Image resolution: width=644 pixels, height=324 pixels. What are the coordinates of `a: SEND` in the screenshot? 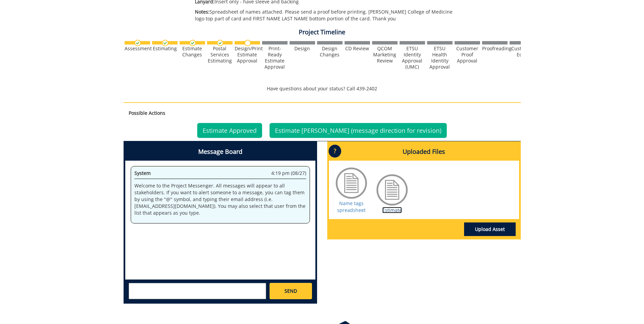 It's located at (290, 291).